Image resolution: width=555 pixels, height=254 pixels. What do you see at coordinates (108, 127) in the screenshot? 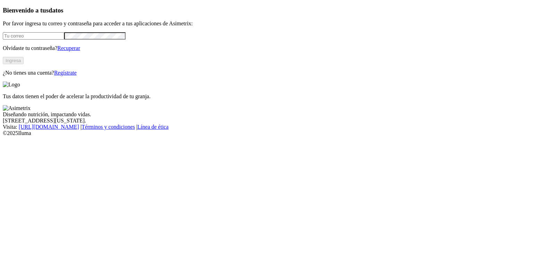
I see `a: Términos y condiciones` at bounding box center [108, 127].